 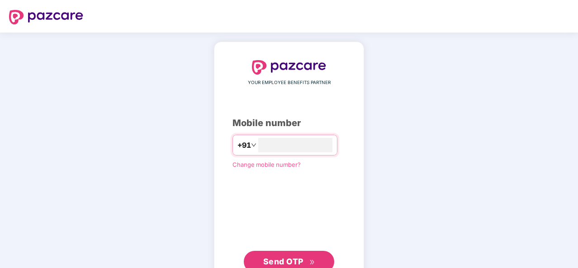 I want to click on span: Send OTP, so click(x=283, y=262).